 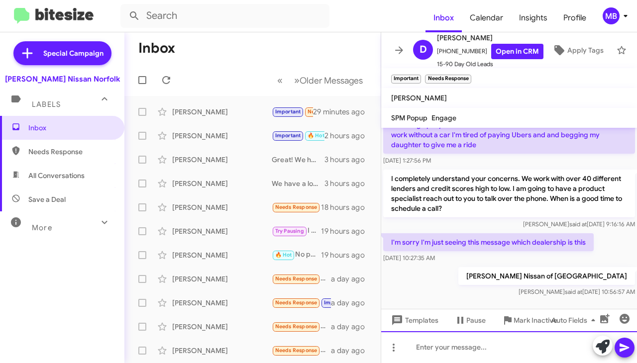 I want to click on button: Pause, so click(x=470, y=320).